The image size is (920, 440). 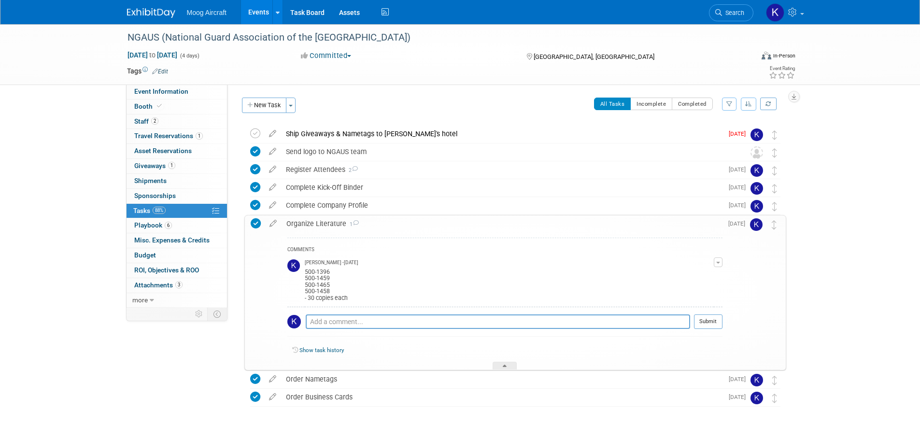 I want to click on span: to, so click(x=152, y=55).